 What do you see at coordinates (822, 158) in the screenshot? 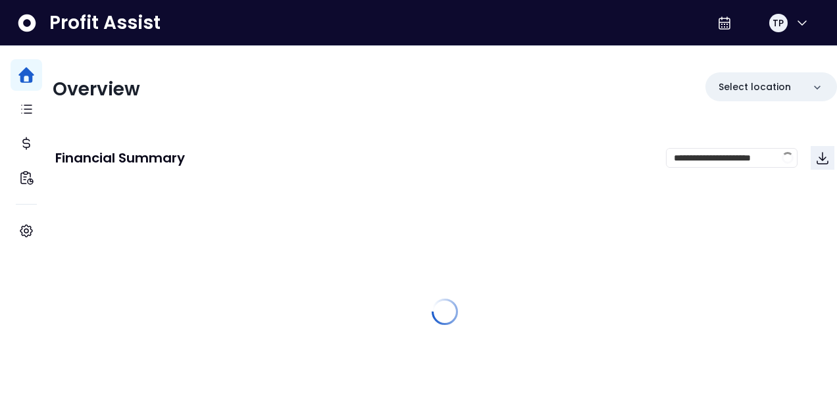
I see `button: Download` at bounding box center [822, 158].